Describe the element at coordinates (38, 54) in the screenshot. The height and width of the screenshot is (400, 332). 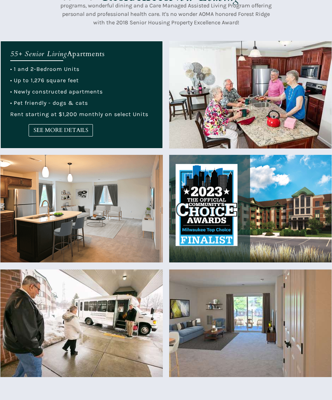
I see `em: 55+ Senior Living` at that location.